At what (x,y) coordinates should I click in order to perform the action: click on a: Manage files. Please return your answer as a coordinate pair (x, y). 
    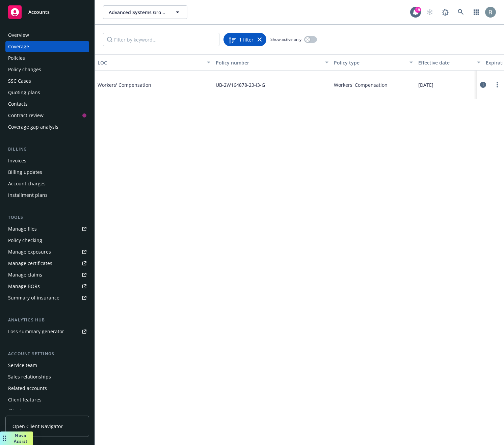
    Looking at the image, I should click on (47, 229).